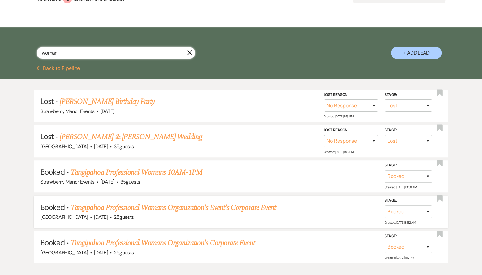 Image resolution: width=482 pixels, height=275 pixels. What do you see at coordinates (173, 208) in the screenshot?
I see `a: Tangipahoa Professional Womans Organization's Event's Corporate Event` at bounding box center [173, 208].